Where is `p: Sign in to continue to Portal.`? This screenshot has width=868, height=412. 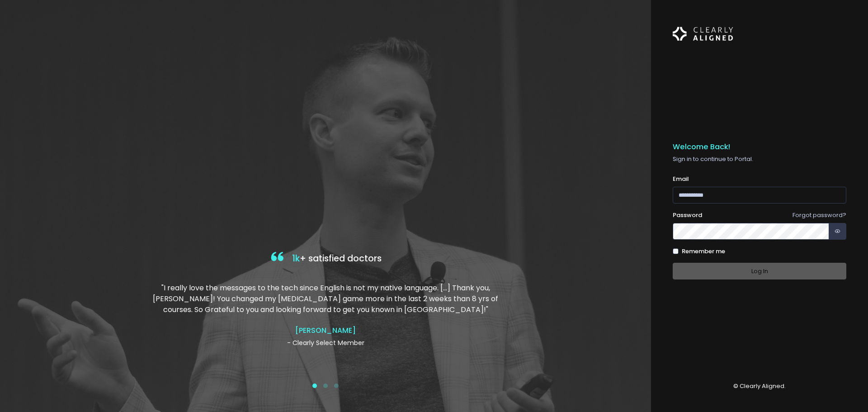 p: Sign in to continue to Portal. is located at coordinates (759, 159).